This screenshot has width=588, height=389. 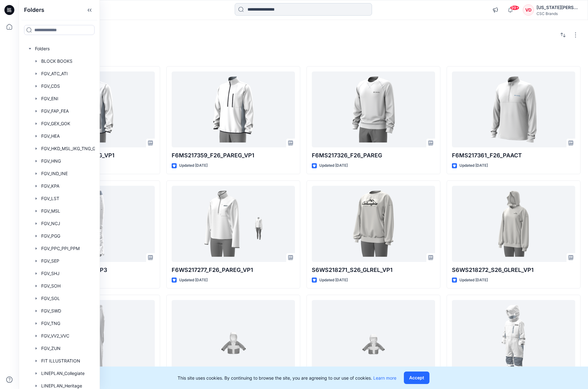 I want to click on button: Accept, so click(x=417, y=378).